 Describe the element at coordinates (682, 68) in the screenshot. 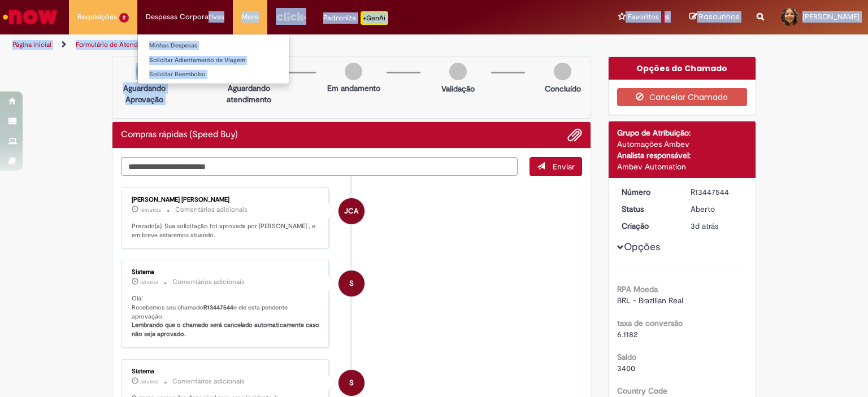

I see `div: Opções do Chamado` at that location.